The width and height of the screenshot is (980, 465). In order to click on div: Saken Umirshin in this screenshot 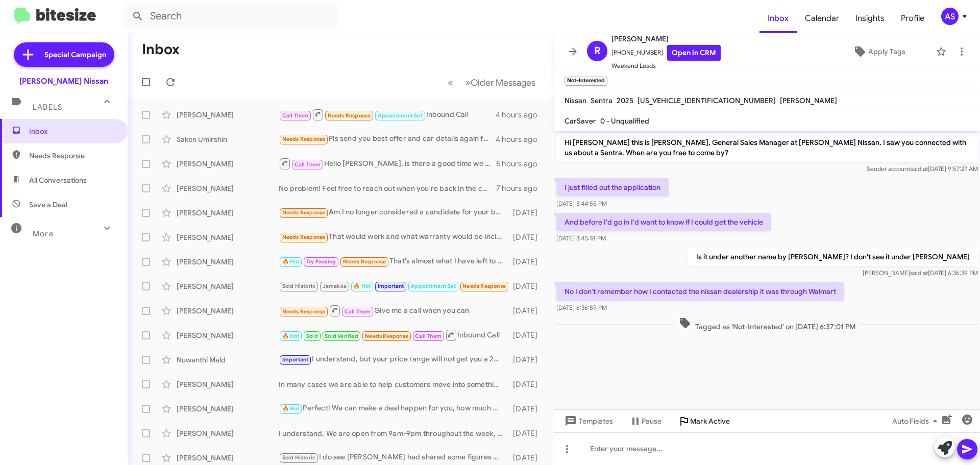, I will do `click(228, 139)`.